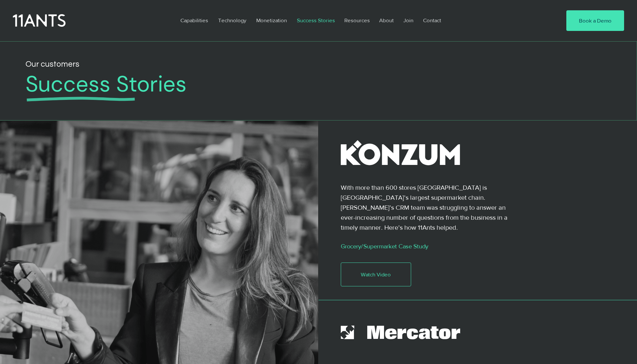 This screenshot has width=637, height=364. What do you see at coordinates (272, 20) in the screenshot?
I see `p: Monetization` at bounding box center [272, 20].